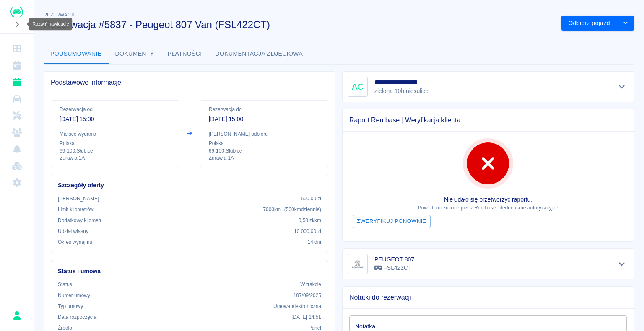  I want to click on p: Data rozpoczęcia, so click(77, 317).